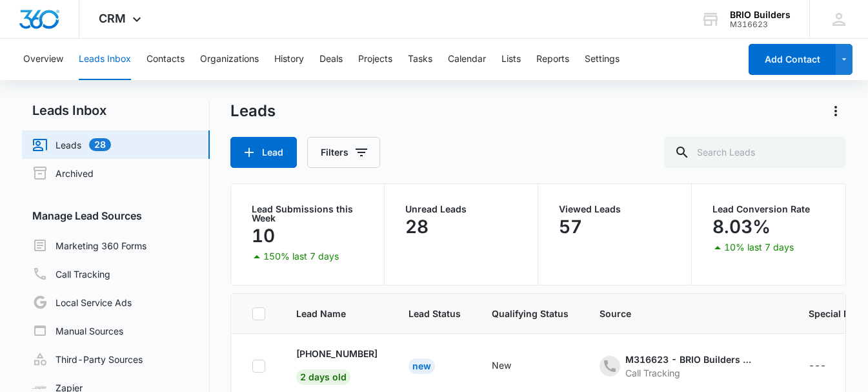 This screenshot has width=868, height=392. Describe the element at coordinates (307, 214) in the screenshot. I see `p: Lead Submissions this Week` at that location.